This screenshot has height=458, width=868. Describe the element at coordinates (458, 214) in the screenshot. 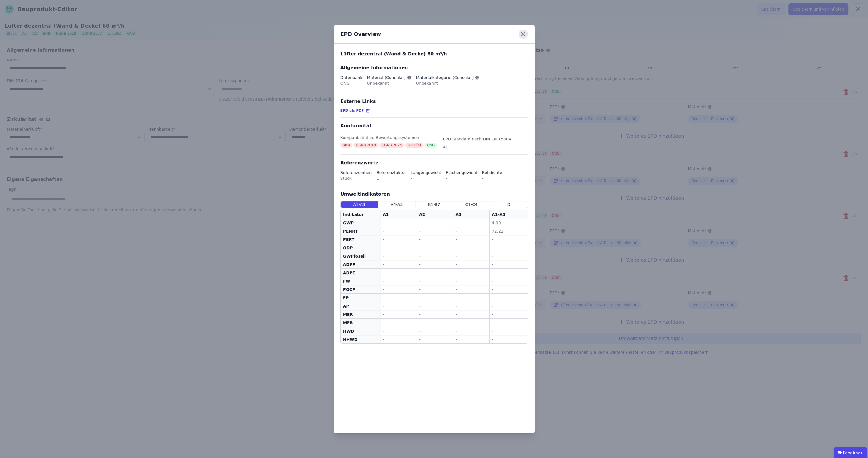

I see `div: A3` at that location.